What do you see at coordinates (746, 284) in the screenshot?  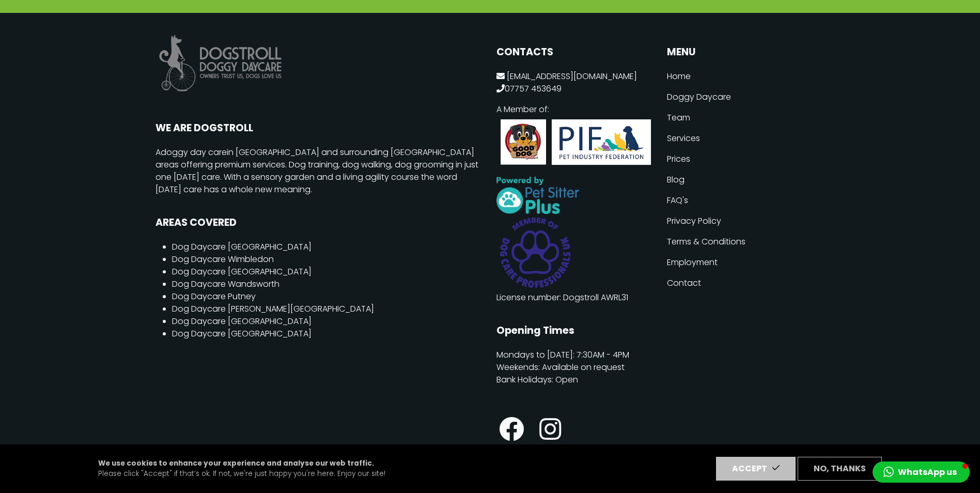 I see `a: Contact` at bounding box center [746, 284].